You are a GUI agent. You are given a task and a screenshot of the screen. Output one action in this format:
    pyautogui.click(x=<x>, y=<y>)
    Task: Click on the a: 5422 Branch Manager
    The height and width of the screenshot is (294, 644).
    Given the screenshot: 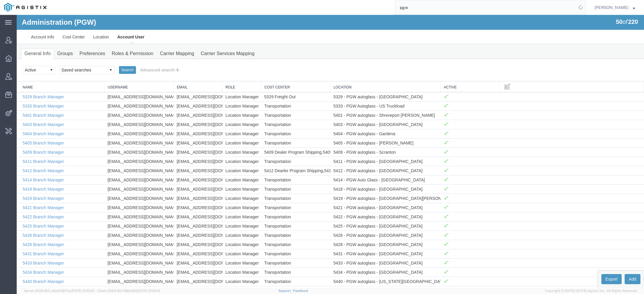 What is the action you would take?
    pyautogui.click(x=26, y=202)
    